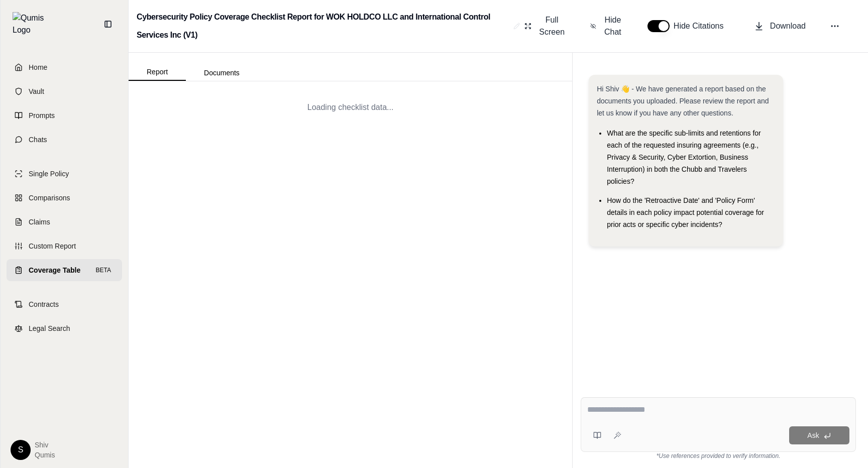 The image size is (868, 468). Describe the element at coordinates (65, 115) in the screenshot. I see `a: Prompts` at that location.